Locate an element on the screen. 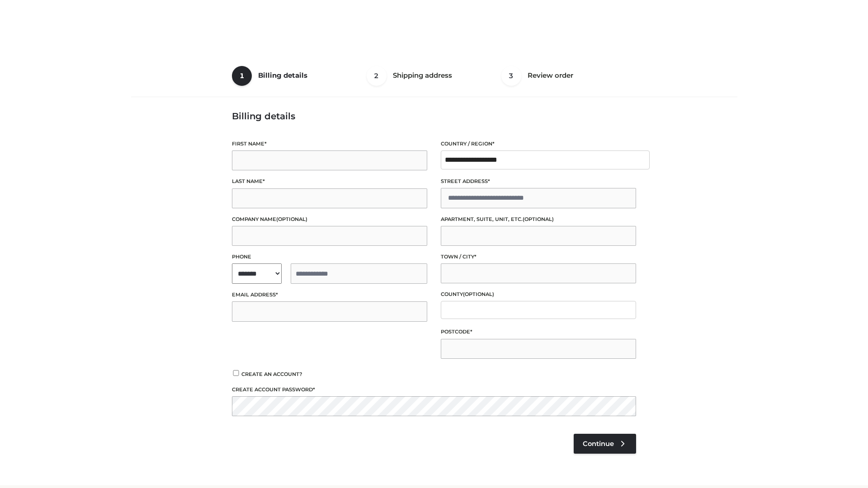 The height and width of the screenshot is (488, 868). label: Last name is located at coordinates (330, 181).